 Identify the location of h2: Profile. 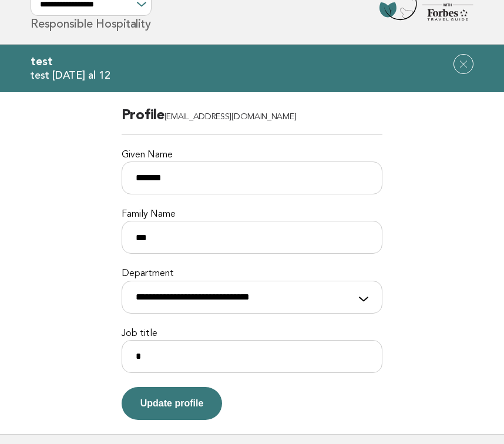
(252, 120).